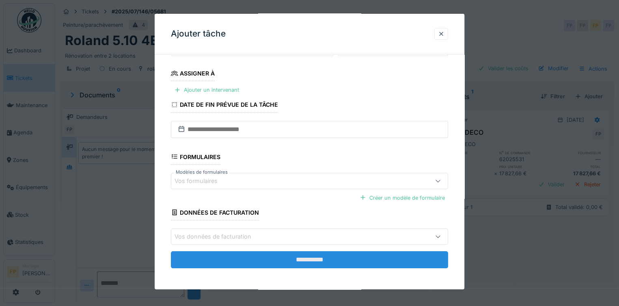 The image size is (619, 306). Describe the element at coordinates (402, 198) in the screenshot. I see `div: Créer un modèle de formulaire` at that location.